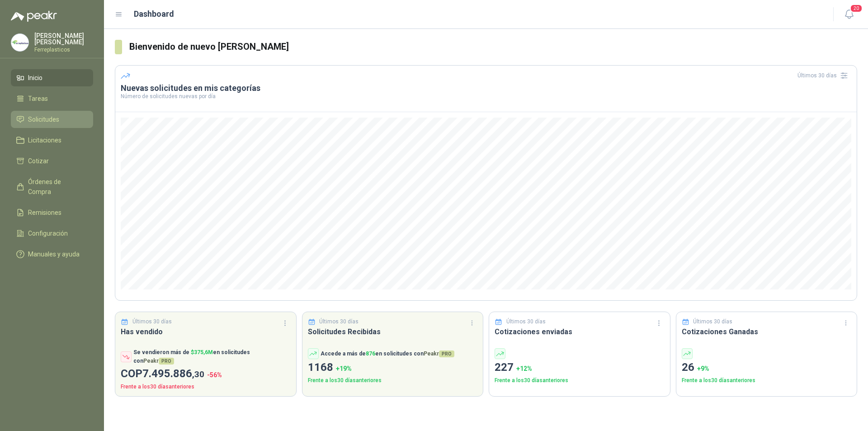 This screenshot has width=868, height=431. Describe the element at coordinates (206, 332) in the screenshot. I see `h3: Has vendido` at that location.